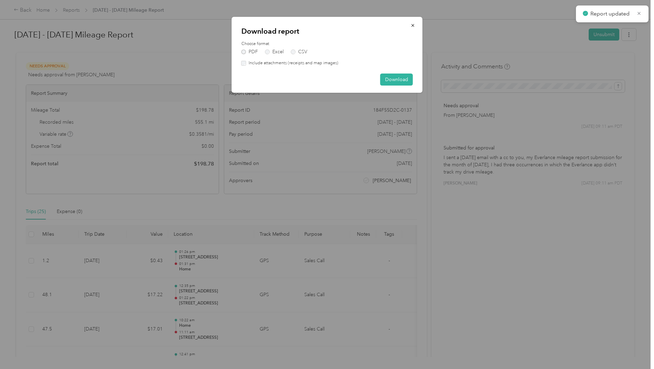 Image resolution: width=654 pixels, height=369 pixels. What do you see at coordinates (327, 31) in the screenshot?
I see `p: Download report` at bounding box center [327, 31].